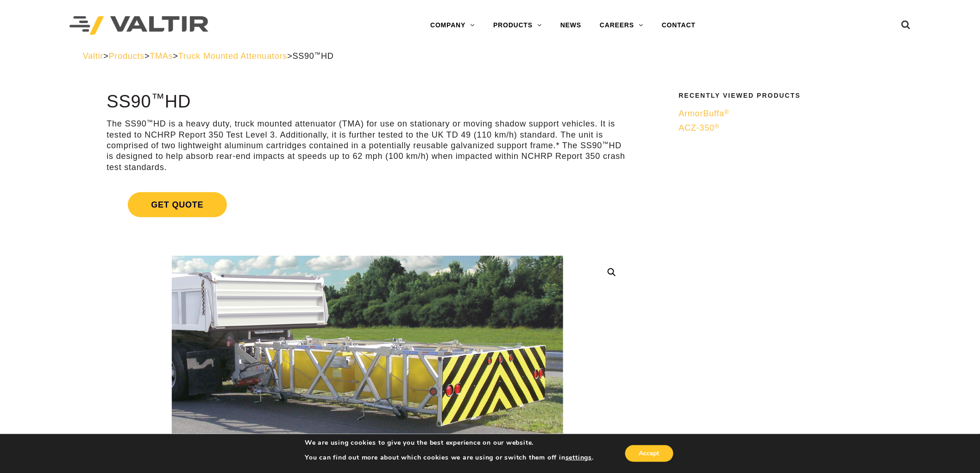  I want to click on a: Products, so click(127, 56).